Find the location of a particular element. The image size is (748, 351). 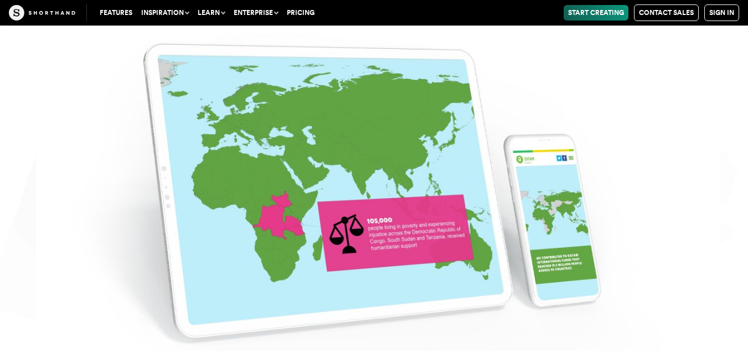

button: Enterprise is located at coordinates (256, 13).